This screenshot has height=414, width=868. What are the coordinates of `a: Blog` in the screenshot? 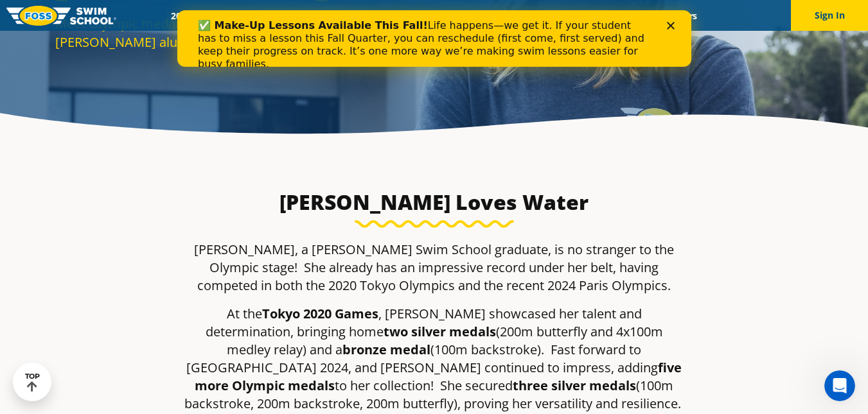 It's located at (634, 16).